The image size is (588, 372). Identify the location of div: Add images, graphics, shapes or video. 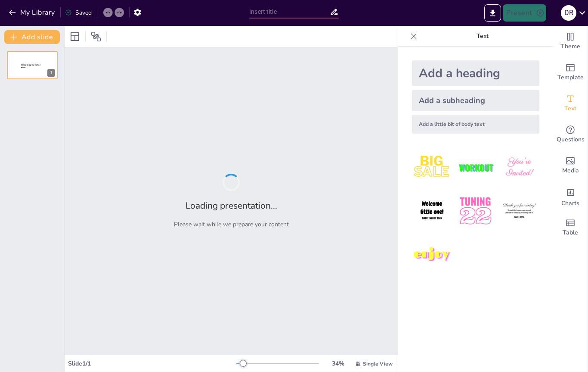
(570, 166).